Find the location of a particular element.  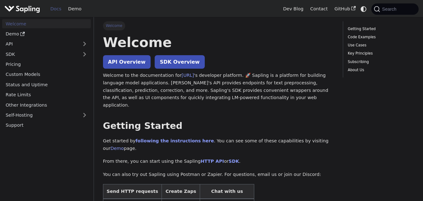

a: Use Cases is located at coordinates (380, 45).